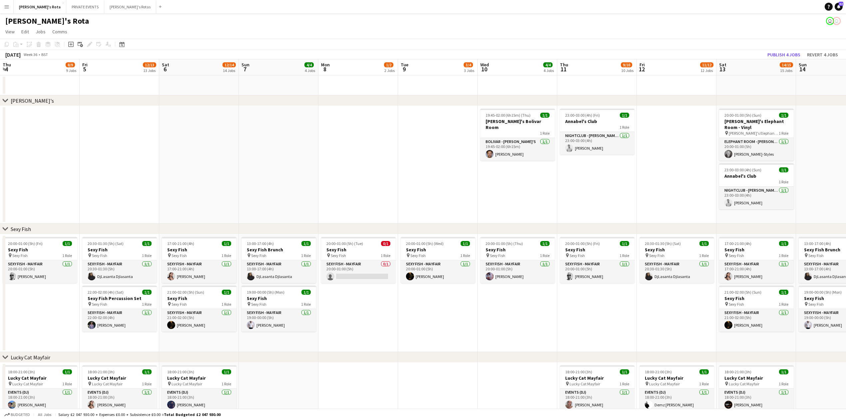 Image resolution: width=846 pixels, height=420 pixels. What do you see at coordinates (279, 260) in the screenshot?
I see `app-job-card: 13:00-17:00 (4h)1/1Sexy Fish Brunch Sexy Fish1 RoleSEXY FISH - MAYFAIR1/113:00-17:00 (4h)DjLasant...` at bounding box center [279, 260].